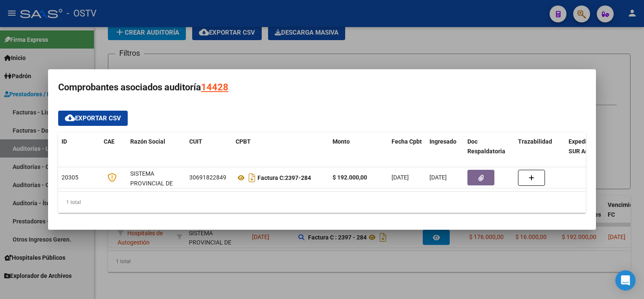  What do you see at coordinates (350, 177) in the screenshot?
I see `strong: $ 192.000,00` at bounding box center [350, 177].